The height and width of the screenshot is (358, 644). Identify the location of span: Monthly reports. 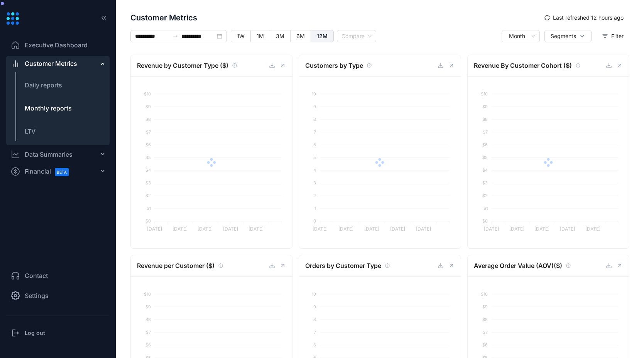
(49, 108).